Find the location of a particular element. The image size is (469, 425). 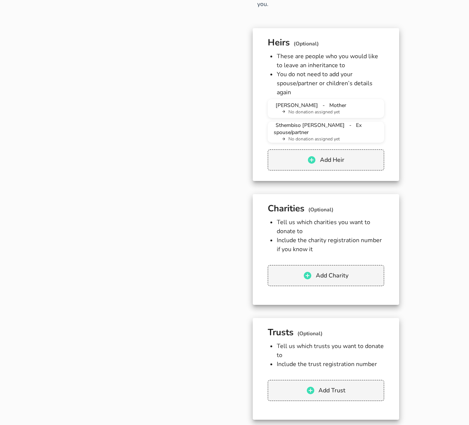

span: Mother is located at coordinates (337, 105).